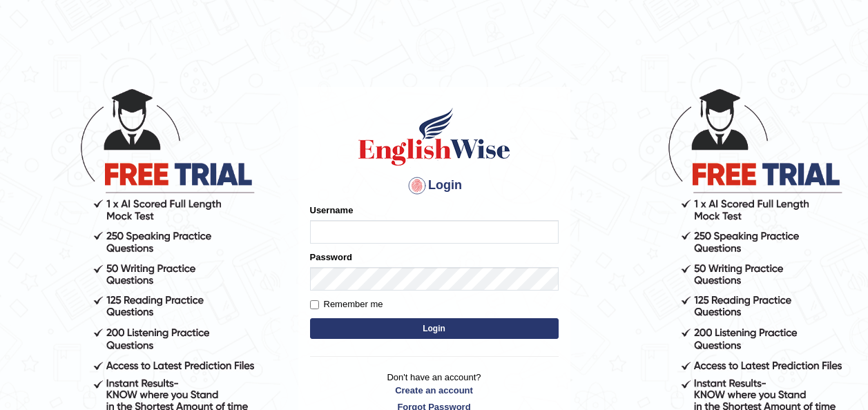 This screenshot has height=410, width=868. I want to click on h4: Login, so click(434, 186).